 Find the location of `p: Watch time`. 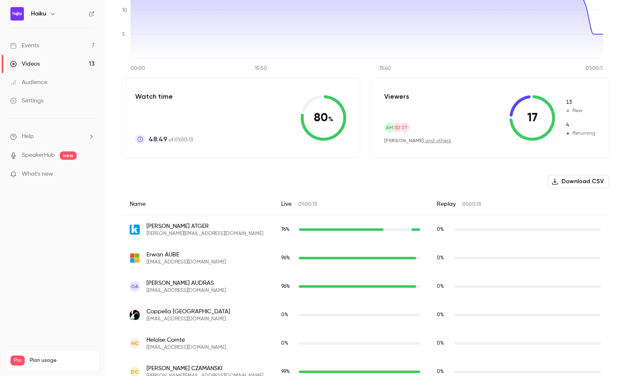

p: Watch time is located at coordinates (164, 97).